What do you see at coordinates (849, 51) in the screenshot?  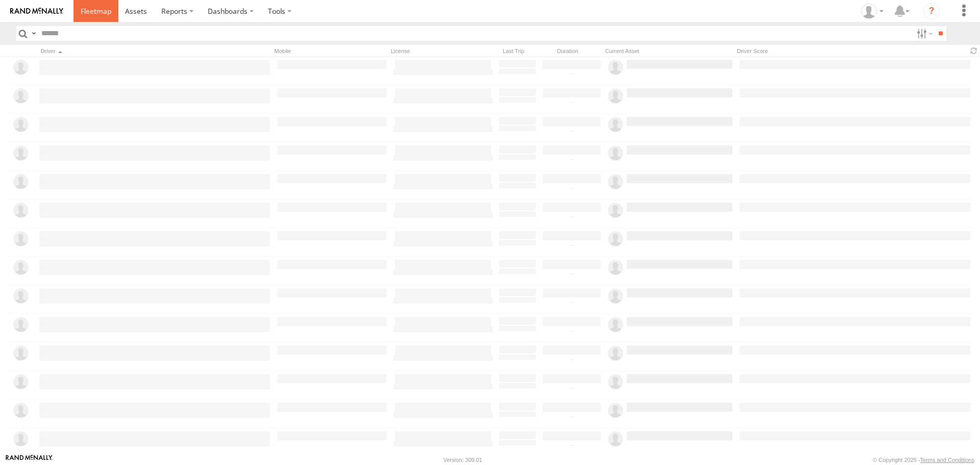 I see `div: Driver Score` at bounding box center [849, 51].